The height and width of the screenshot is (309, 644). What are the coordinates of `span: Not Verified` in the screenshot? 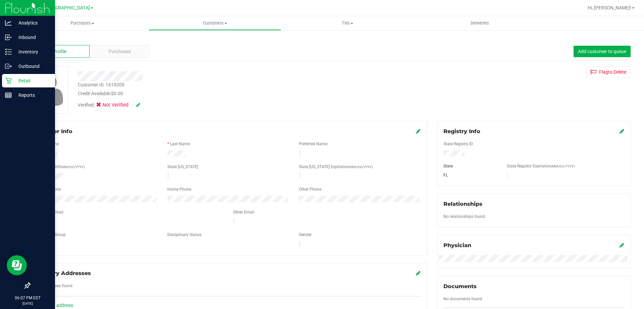 It's located at (116, 105).